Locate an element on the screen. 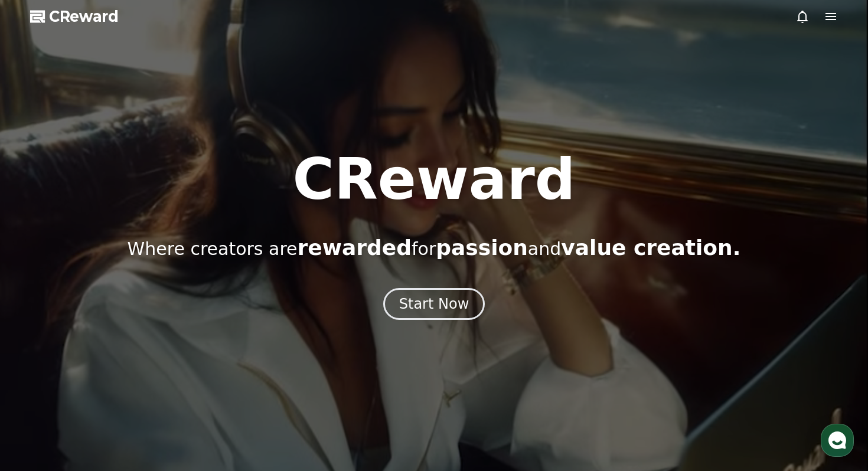  span: Settings is located at coordinates (189, 396).